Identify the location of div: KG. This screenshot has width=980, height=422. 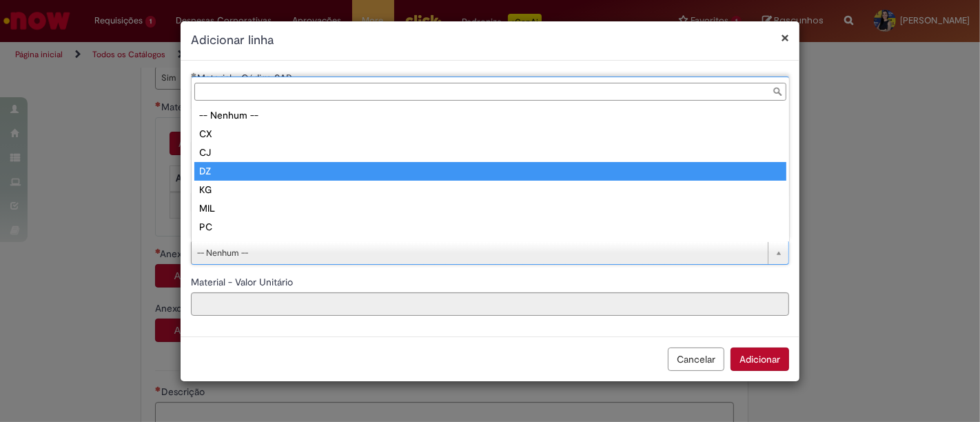
(490, 190).